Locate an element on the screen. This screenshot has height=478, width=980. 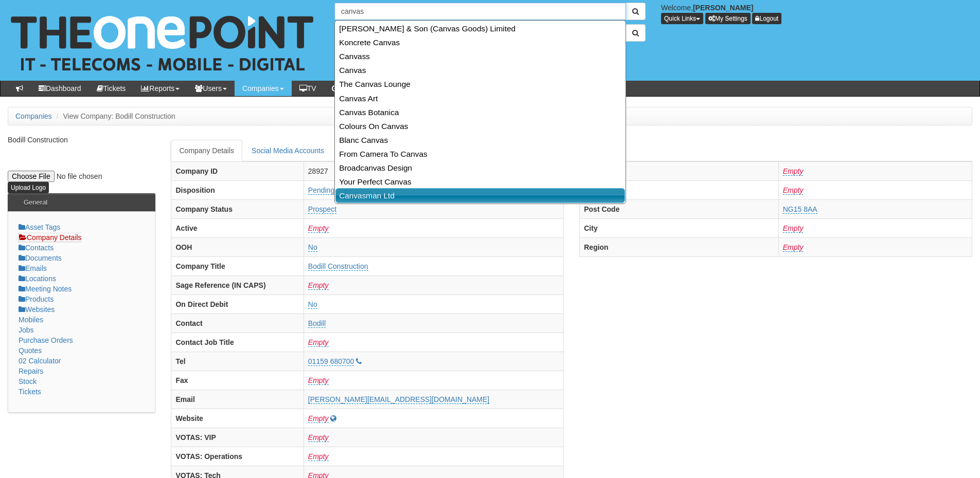
th: Company Title is located at coordinates (237, 265).